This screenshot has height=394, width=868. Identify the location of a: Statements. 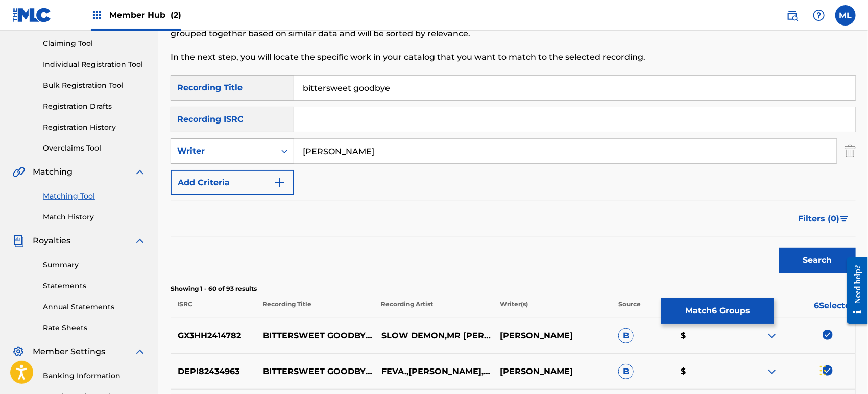
(94, 286).